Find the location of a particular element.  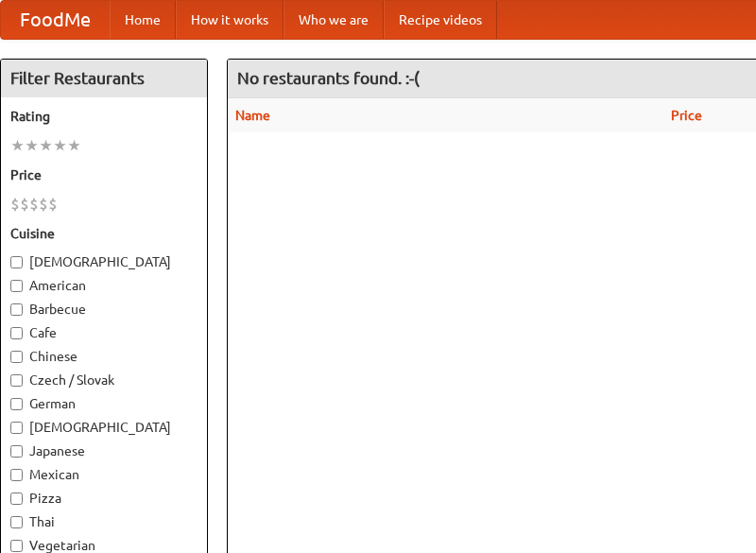

a: Name is located at coordinates (252, 115).